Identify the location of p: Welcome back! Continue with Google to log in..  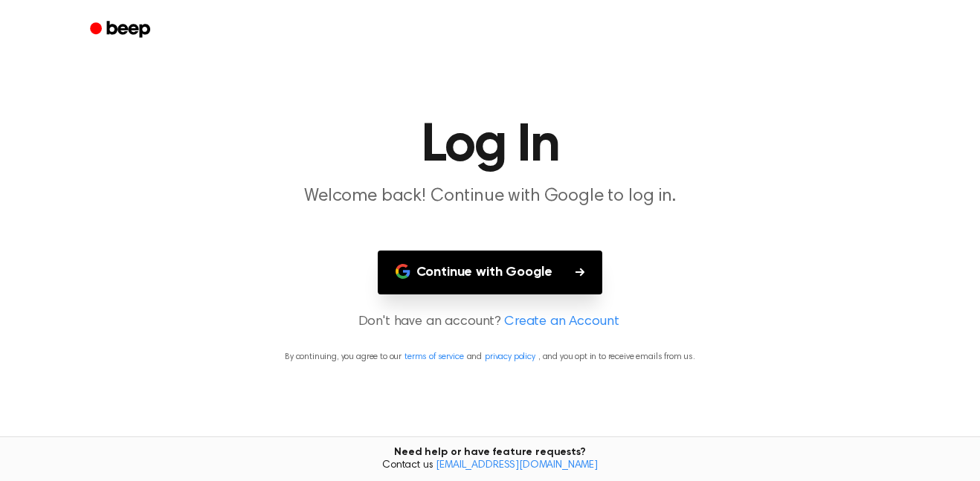
(490, 196).